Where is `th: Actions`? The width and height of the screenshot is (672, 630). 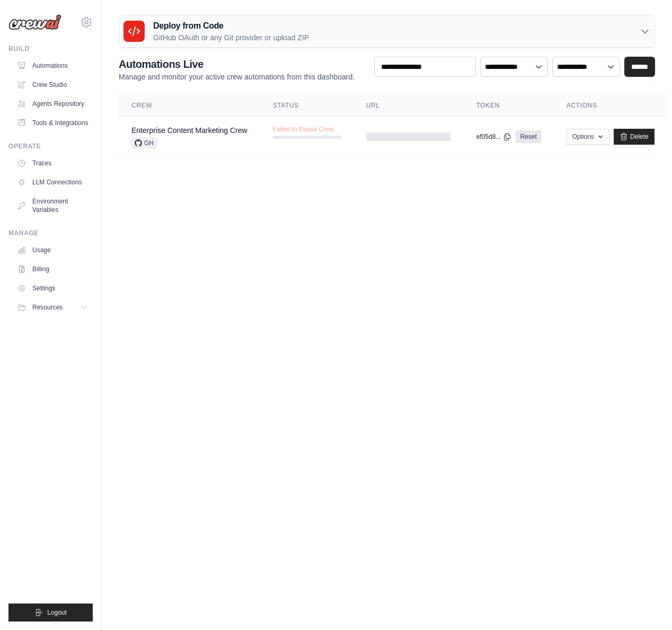 th: Actions is located at coordinates (610, 105).